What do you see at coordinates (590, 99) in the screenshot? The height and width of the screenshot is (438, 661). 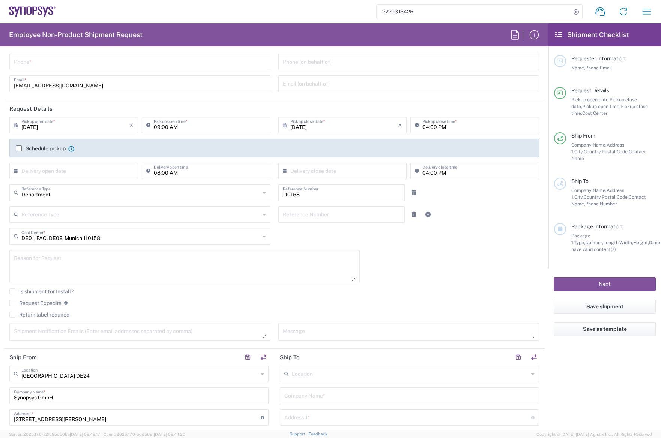 I see `span: Pickup open date,` at bounding box center [590, 99].